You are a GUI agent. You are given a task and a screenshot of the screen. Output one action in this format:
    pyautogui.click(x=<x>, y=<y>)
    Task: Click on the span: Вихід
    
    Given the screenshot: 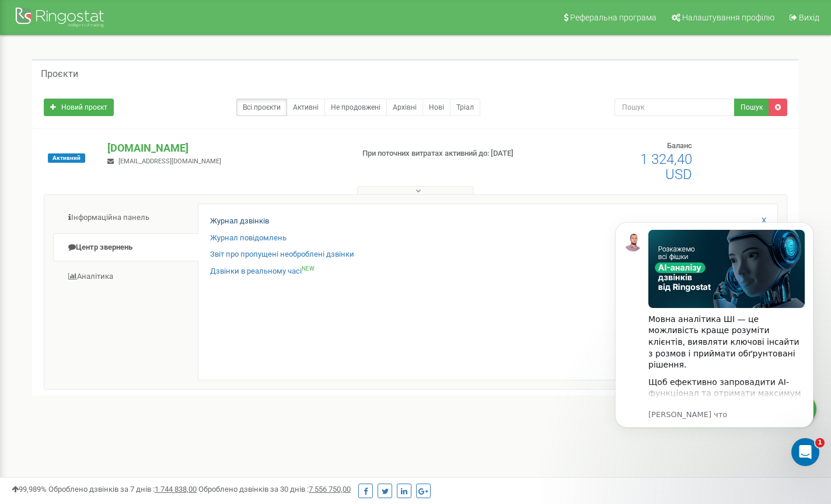 What is the action you would take?
    pyautogui.click(x=808, y=17)
    